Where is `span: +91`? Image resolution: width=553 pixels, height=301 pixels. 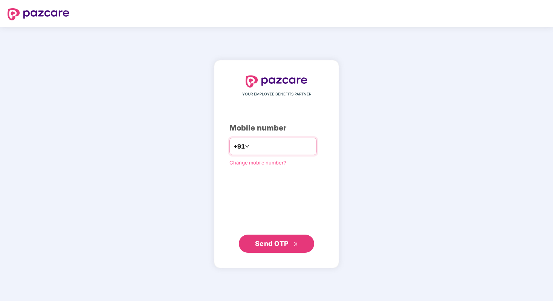
span: +91 is located at coordinates (239, 146).